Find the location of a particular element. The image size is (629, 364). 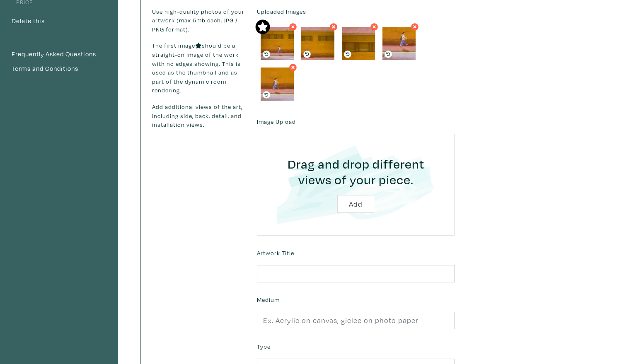

label: Artwork Title is located at coordinates (275, 253).